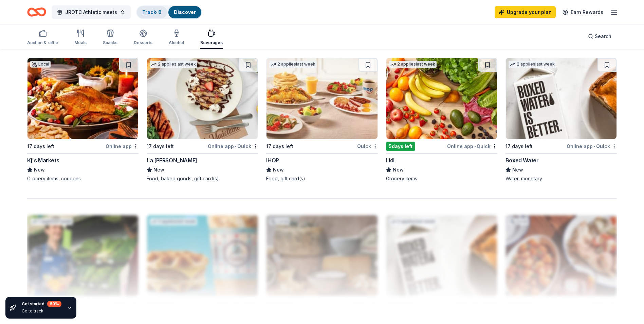 The width and height of the screenshot is (644, 324). What do you see at coordinates (110, 43) in the screenshot?
I see `div: Snacks` at bounding box center [110, 43].